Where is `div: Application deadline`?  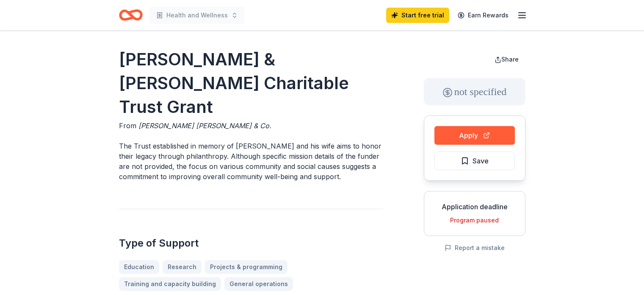 div: Application deadline is located at coordinates (475, 207).